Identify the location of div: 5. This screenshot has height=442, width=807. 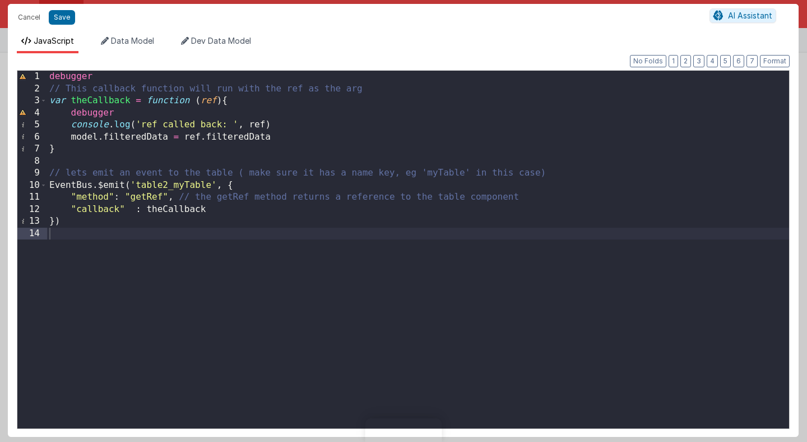
(32, 125).